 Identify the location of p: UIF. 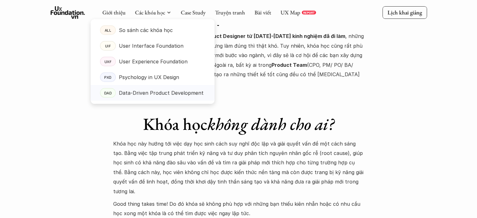
(108, 46).